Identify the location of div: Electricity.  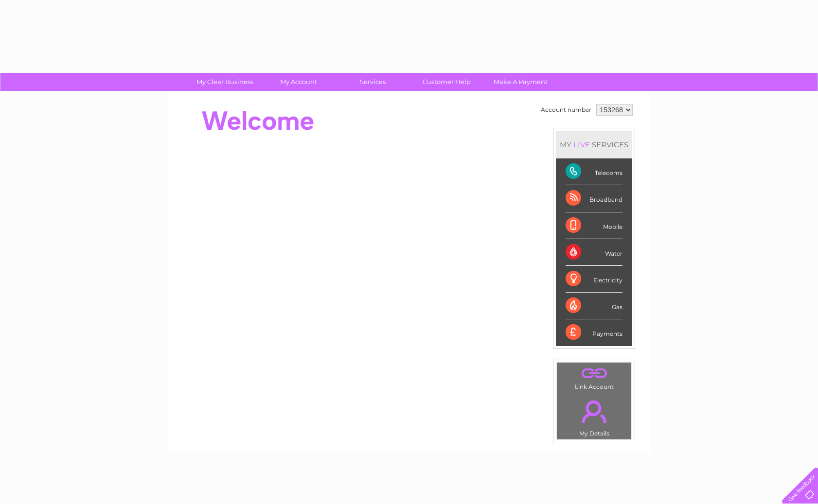
(594, 279).